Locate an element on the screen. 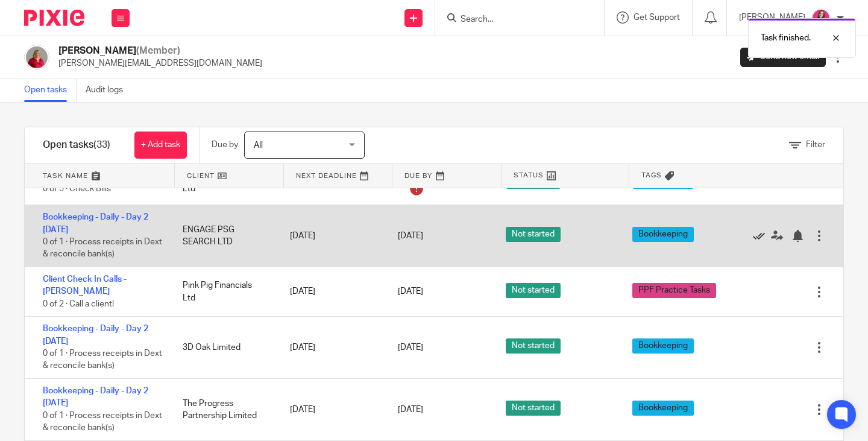 The width and height of the screenshot is (868, 441). div: Pink Pig Financials Ltd is located at coordinates (224, 291).